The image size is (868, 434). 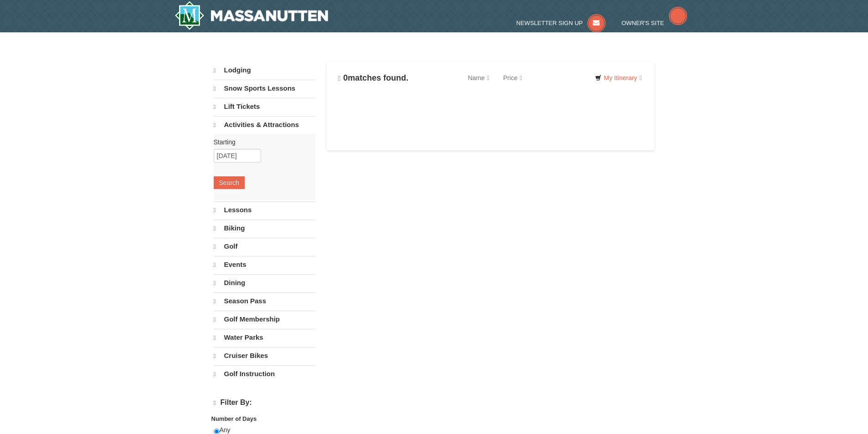 I want to click on img: Massanutten Resort Logo, so click(x=252, y=16).